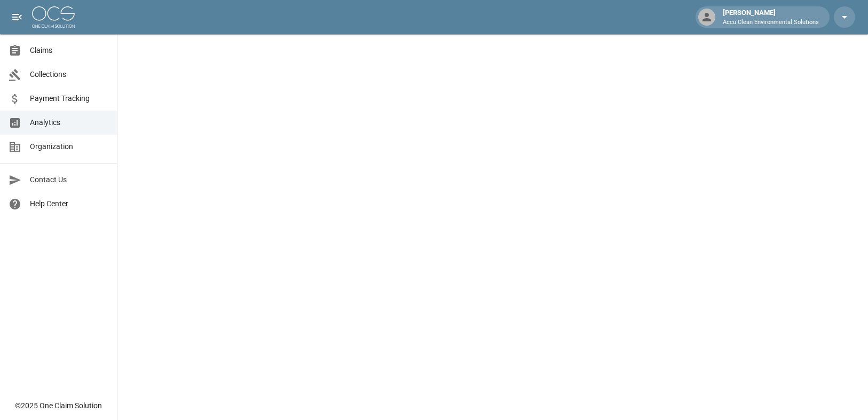 The image size is (868, 420). I want to click on span: Payment Tracking, so click(69, 99).